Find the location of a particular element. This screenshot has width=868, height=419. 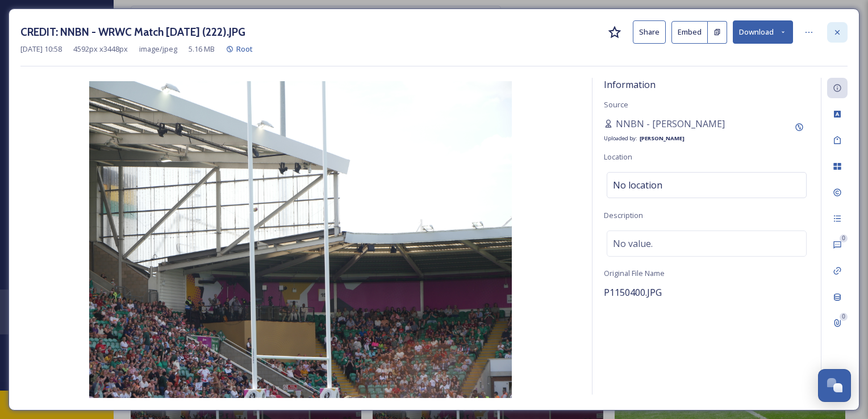

span: 5.16 MB is located at coordinates (202, 49).